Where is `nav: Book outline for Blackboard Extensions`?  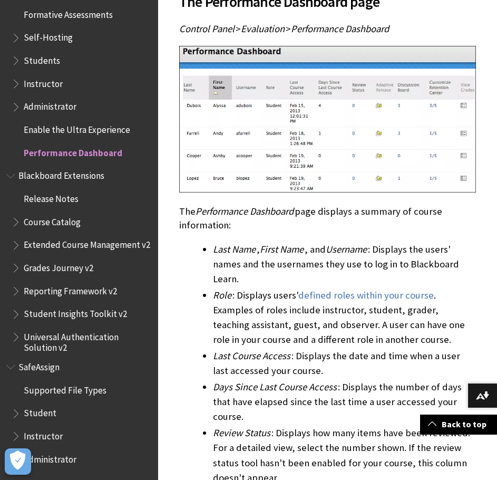
nav: Book outline for Blackboard Extensions is located at coordinates (79, 260).